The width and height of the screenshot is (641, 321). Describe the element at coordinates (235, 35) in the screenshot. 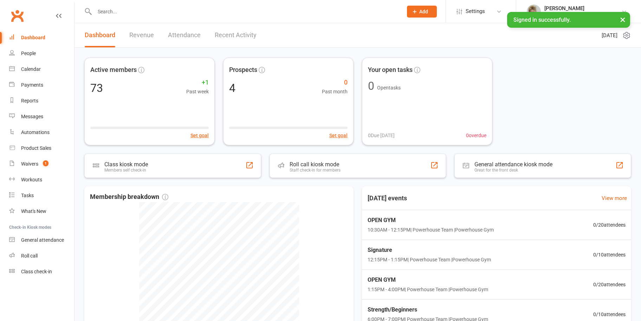

I see `a: Recent Activity` at that location.